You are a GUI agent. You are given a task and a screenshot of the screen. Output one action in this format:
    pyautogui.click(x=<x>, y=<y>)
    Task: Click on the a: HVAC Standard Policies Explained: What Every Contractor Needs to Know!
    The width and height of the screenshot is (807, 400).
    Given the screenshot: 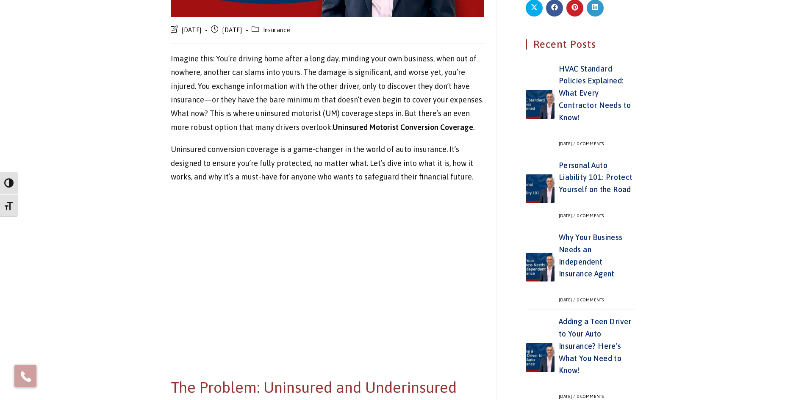 What is the action you would take?
    pyautogui.click(x=594, y=93)
    